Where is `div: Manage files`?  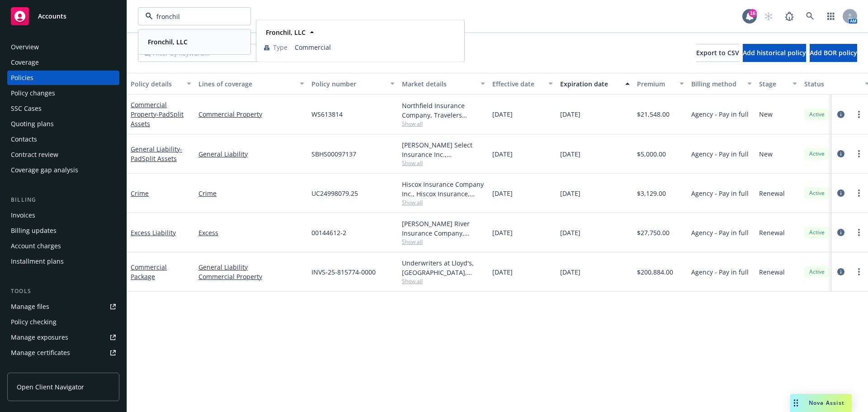 div: Manage files is located at coordinates (30, 307).